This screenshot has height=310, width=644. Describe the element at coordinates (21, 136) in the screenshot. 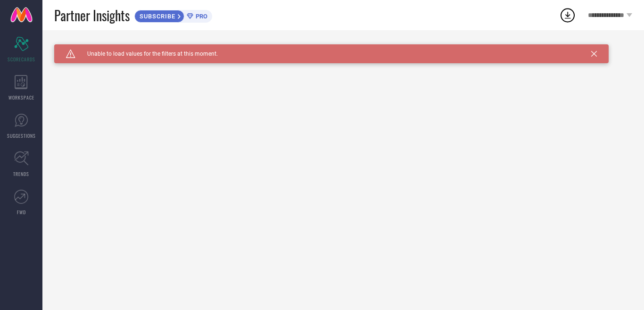

I see `span: SUGGESTIONS` at that location.